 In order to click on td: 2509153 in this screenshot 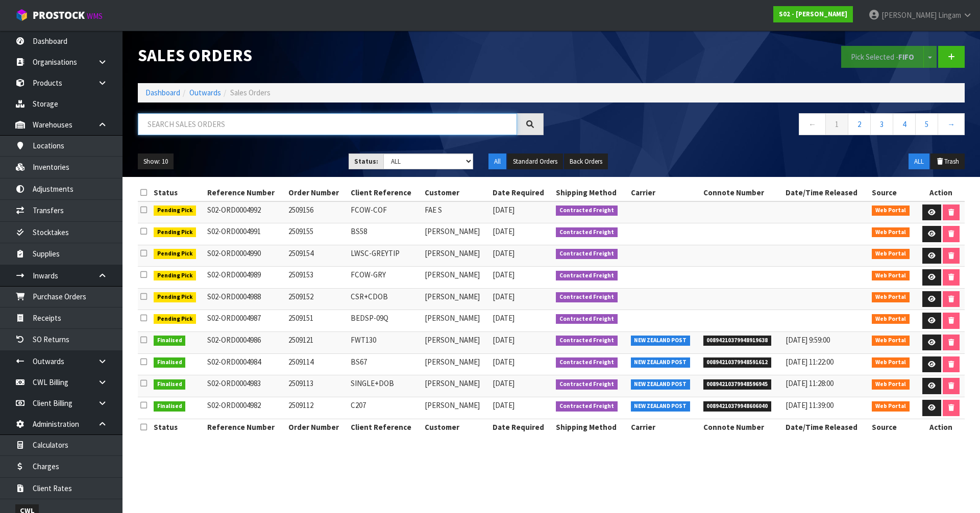, I will do `click(317, 278)`.